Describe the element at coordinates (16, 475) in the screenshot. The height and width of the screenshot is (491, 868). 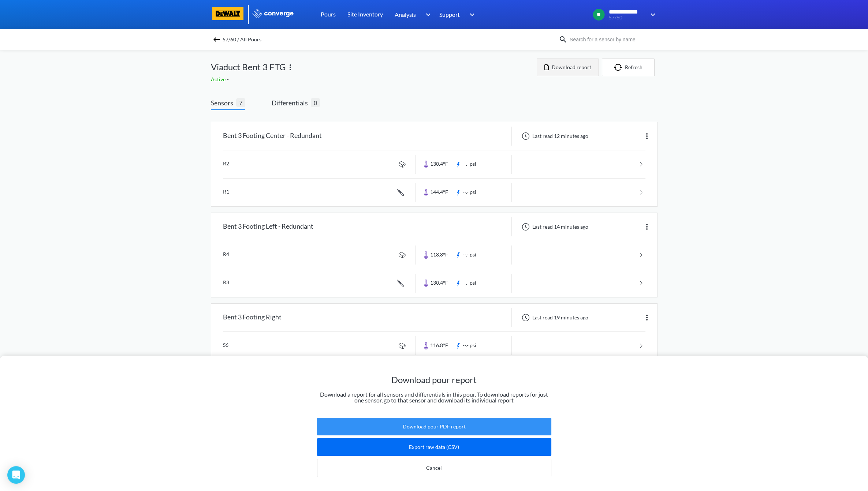
I see `div: Open Intercom Messenger` at that location.